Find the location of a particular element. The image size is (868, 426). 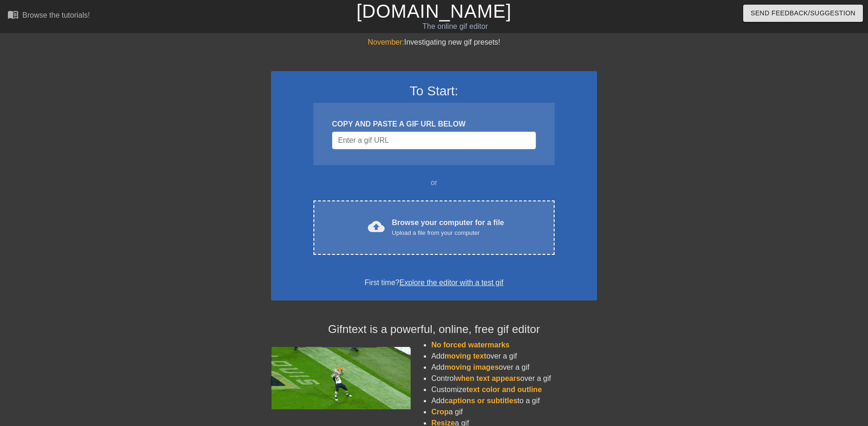

span: November: is located at coordinates (386, 42).